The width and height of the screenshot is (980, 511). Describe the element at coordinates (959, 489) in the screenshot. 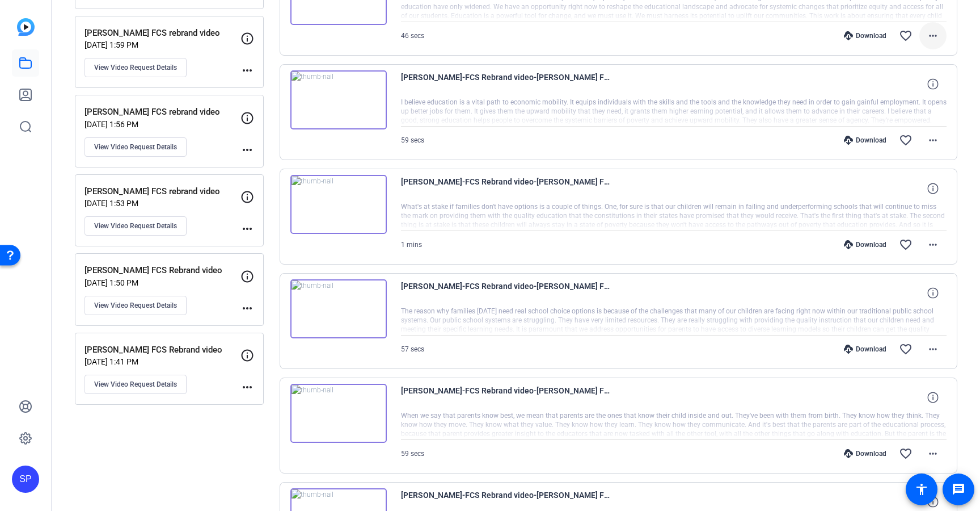

I see `mat-icon: message` at that location.